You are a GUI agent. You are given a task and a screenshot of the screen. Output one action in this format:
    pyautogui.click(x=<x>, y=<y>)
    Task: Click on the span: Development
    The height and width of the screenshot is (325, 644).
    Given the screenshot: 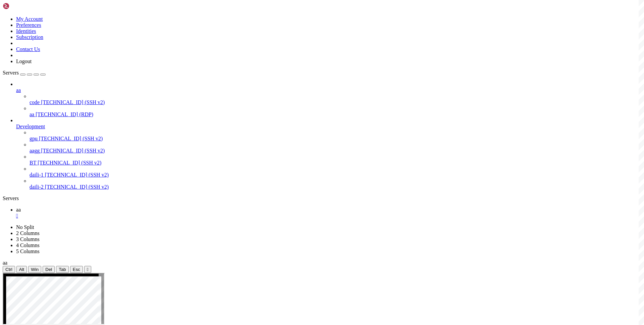 What is the action you would take?
    pyautogui.click(x=30, y=126)
    